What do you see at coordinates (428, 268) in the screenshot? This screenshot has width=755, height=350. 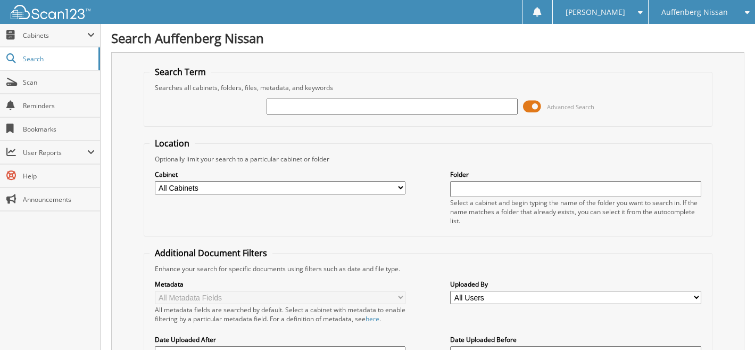 I see `div: Enhance your search for specific documents using filters such as date and file type.` at bounding box center [428, 268].